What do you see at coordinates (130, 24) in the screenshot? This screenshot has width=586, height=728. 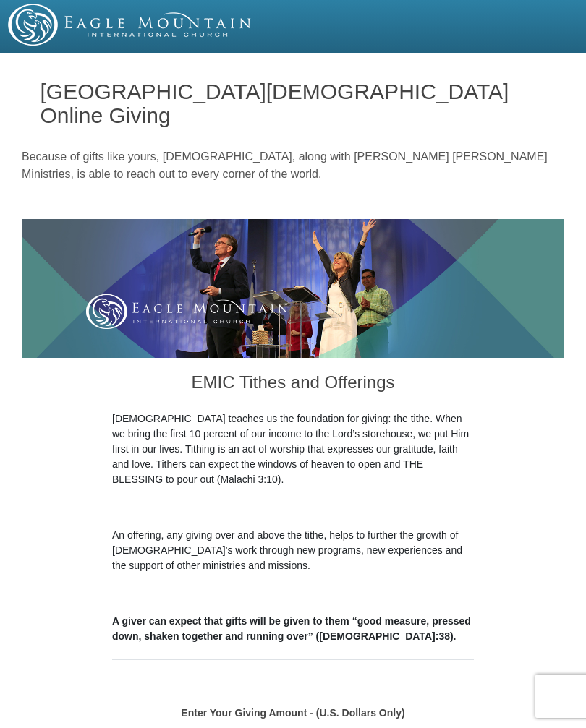 I see `img: EMIC` at bounding box center [130, 24].